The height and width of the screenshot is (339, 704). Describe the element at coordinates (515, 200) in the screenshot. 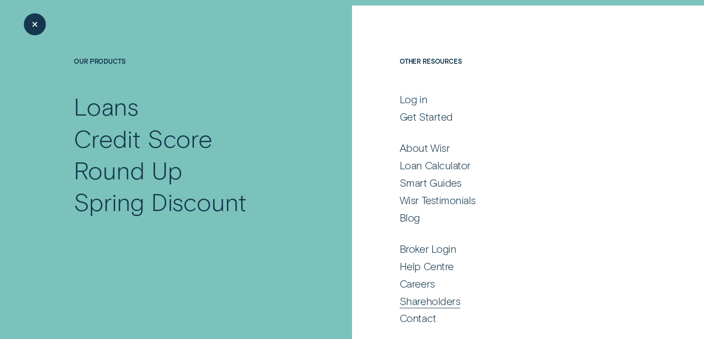

I see `a: Wisr Testimonials` at that location.